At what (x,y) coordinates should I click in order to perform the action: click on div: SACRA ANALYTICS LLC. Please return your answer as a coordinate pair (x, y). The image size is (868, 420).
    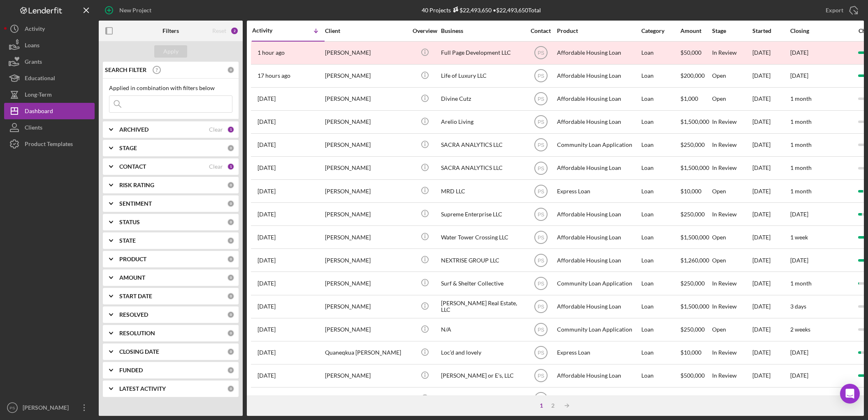
    Looking at the image, I should click on (482, 145).